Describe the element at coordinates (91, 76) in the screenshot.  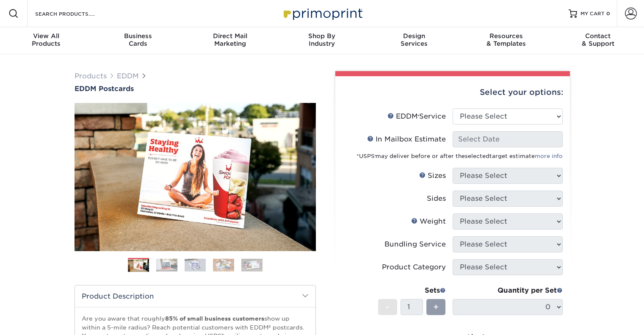
I see `a: Products` at that location.